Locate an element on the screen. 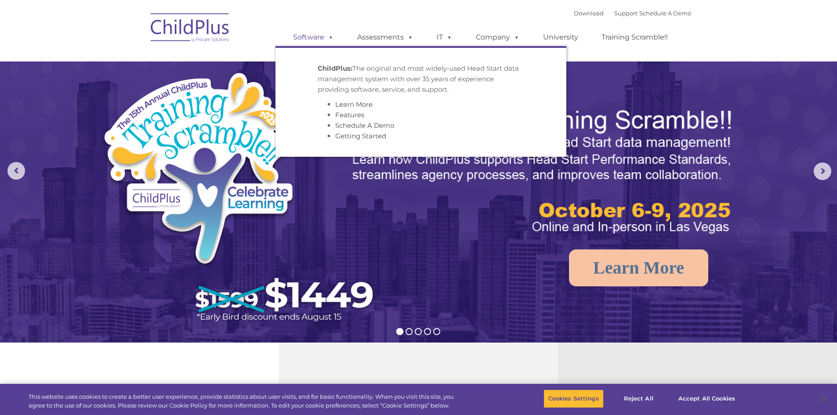 Image resolution: width=837 pixels, height=415 pixels. a: Software is located at coordinates (313, 37).